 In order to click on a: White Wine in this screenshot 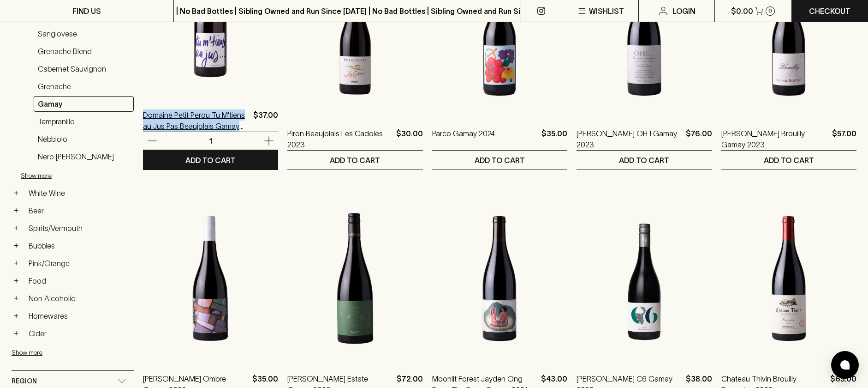, I will do `click(79, 193)`.